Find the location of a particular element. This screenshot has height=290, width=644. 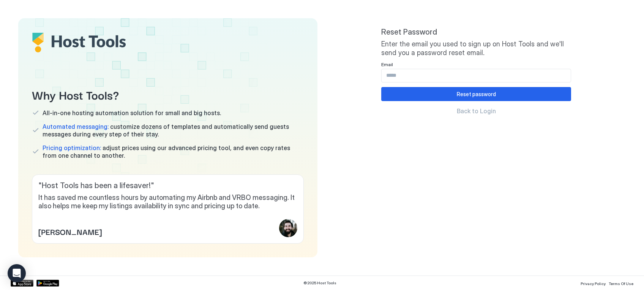

span: Why Host Tools? is located at coordinates (167, 94).